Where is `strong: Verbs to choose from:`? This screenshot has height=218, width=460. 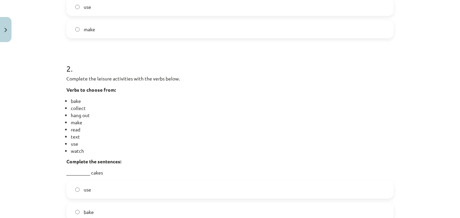
strong: Verbs to choose from: is located at coordinates (91, 89).